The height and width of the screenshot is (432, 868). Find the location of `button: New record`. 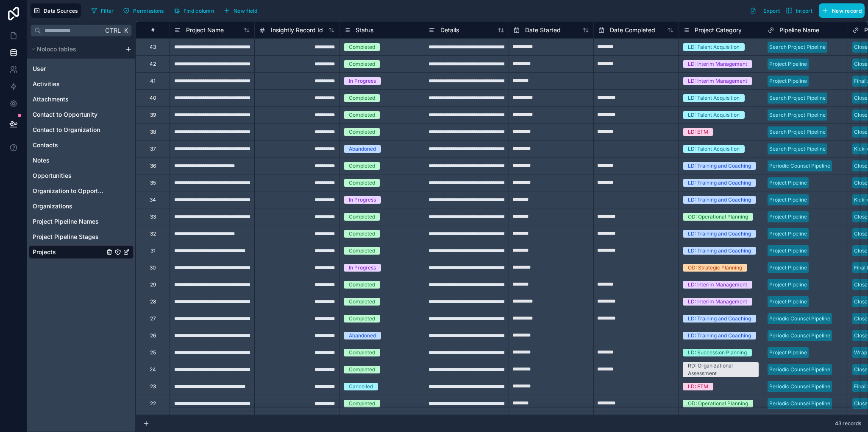

button: New record is located at coordinates (842, 10).